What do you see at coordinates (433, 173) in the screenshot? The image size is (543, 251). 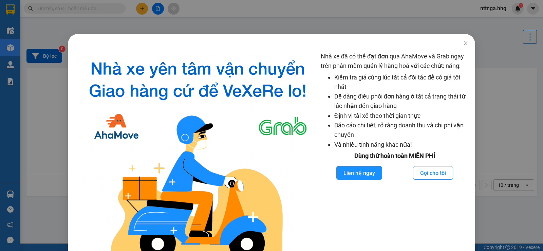 I see `span: Gọi cho tôi` at bounding box center [433, 173].